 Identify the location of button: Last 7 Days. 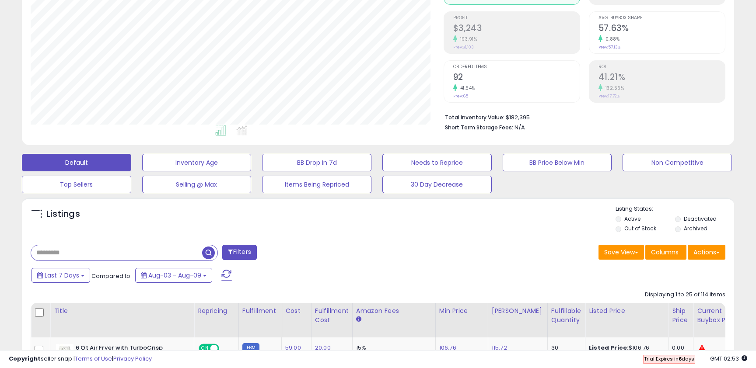
(61, 276).